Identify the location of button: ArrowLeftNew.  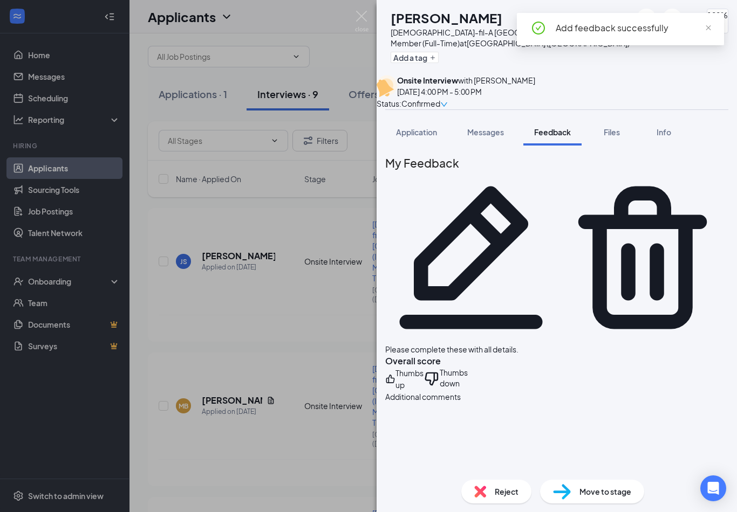
(646, 18).